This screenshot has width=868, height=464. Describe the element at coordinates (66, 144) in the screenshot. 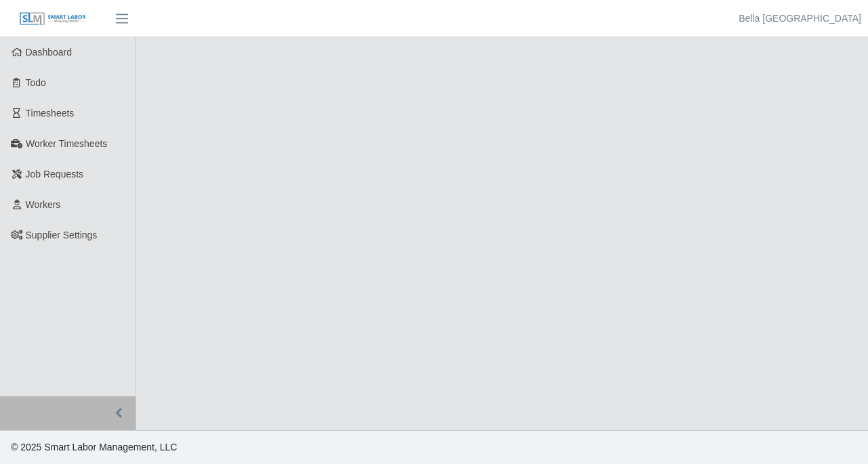

I see `span: Worker Timesheets` at that location.